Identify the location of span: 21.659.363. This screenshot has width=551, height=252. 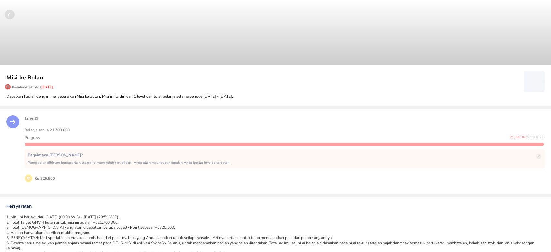
(519, 137).